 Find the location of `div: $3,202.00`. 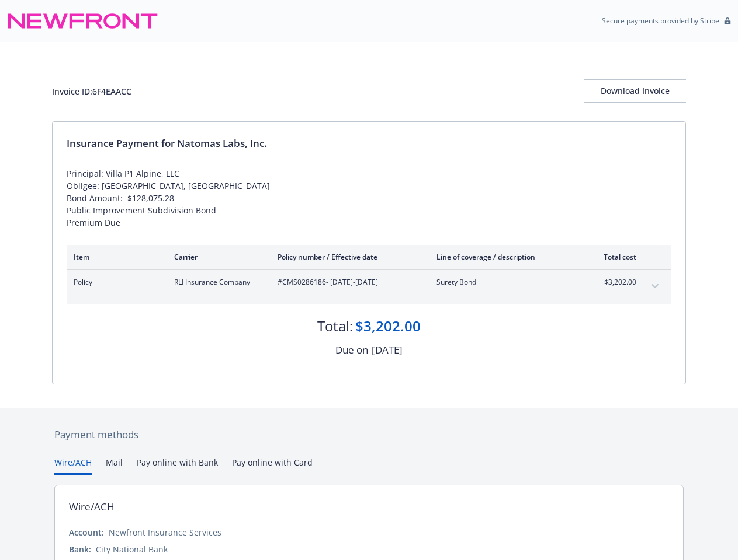

div: $3,202.00 is located at coordinates (388, 326).